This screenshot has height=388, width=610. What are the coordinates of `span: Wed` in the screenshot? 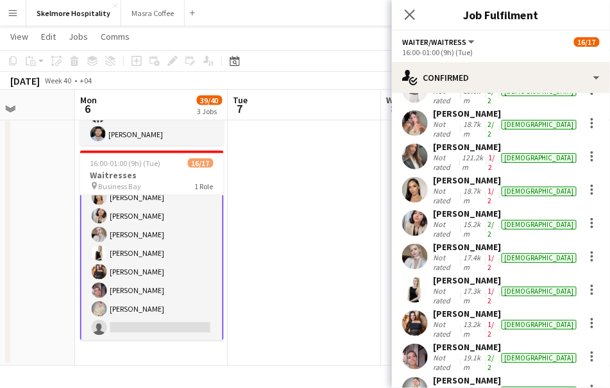 It's located at (395, 100).